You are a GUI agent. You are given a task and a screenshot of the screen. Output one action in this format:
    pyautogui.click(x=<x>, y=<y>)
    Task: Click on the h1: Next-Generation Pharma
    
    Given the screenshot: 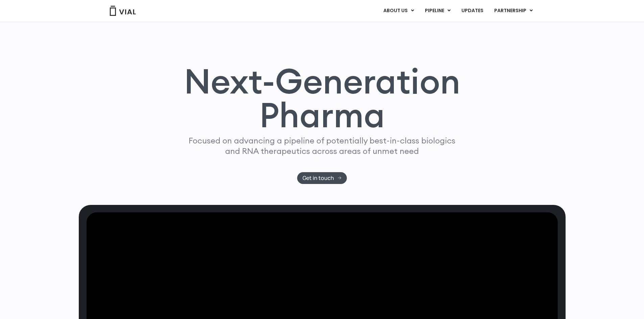 What is the action you would take?
    pyautogui.click(x=322, y=98)
    